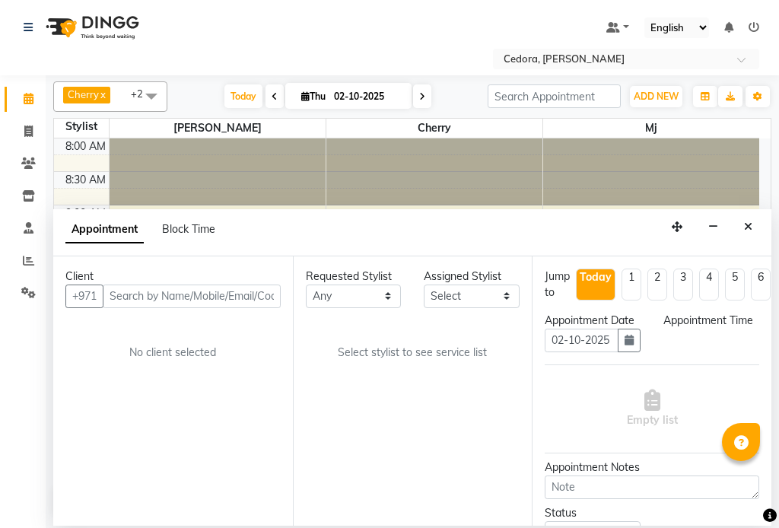 The image size is (779, 528). Describe the element at coordinates (142, 94) in the screenshot. I see `span: +2` at that location.